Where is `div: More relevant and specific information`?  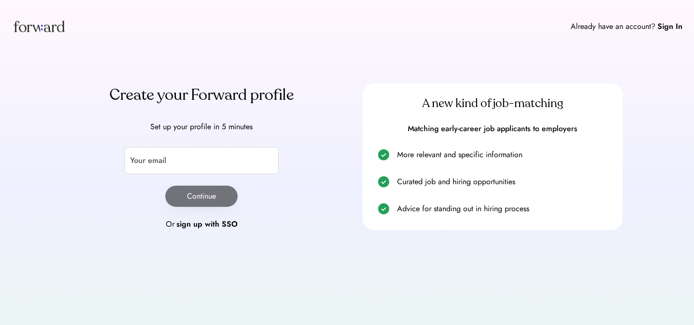 div: More relevant and specific information is located at coordinates (504, 155).